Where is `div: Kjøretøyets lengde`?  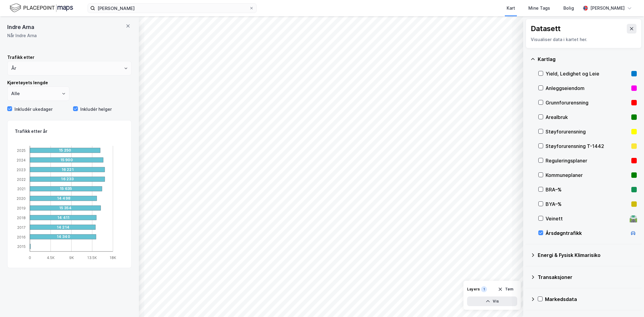 div: Kjøretøyets lengde is located at coordinates (38, 83).